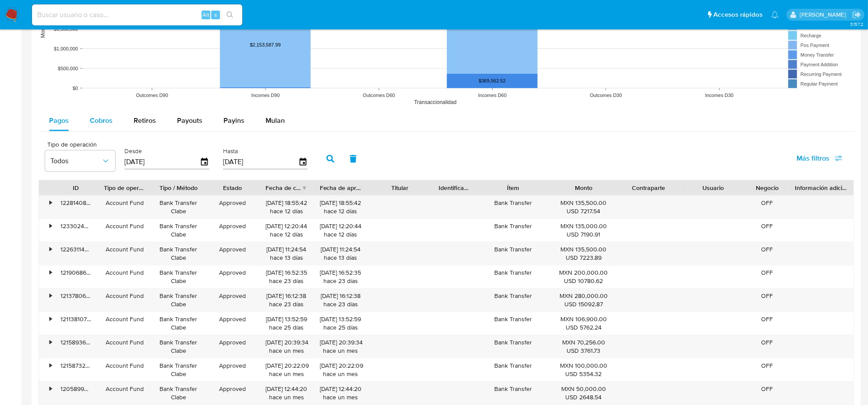 The height and width of the screenshot is (405, 868). I want to click on input: Buscar usuario o caso..., so click(137, 15).